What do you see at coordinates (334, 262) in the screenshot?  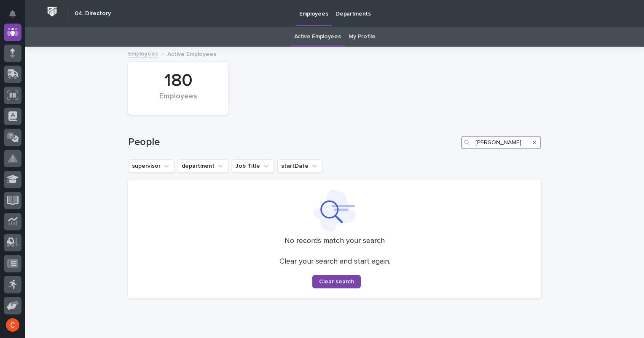 I see `p: Clear your search and start again.` at bounding box center [334, 262].